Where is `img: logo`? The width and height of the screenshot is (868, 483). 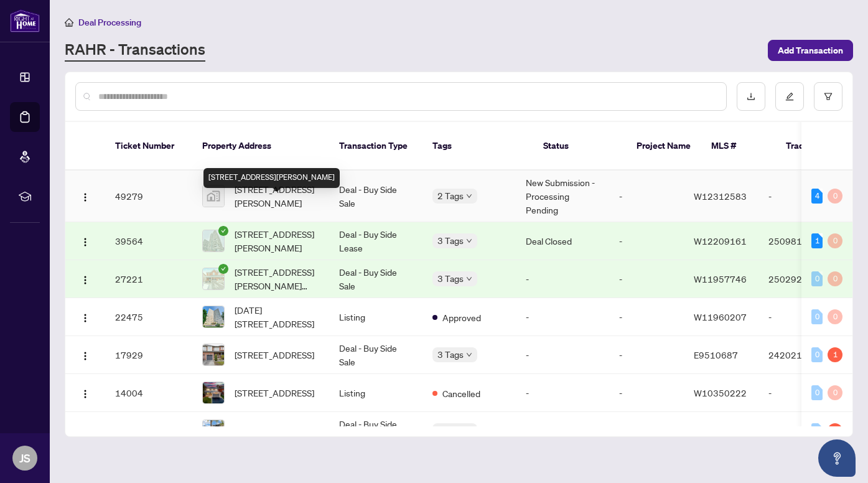 img: logo is located at coordinates (25, 20).